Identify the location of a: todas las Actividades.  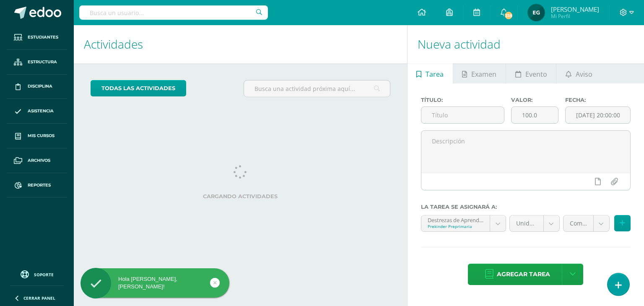
(139, 88).